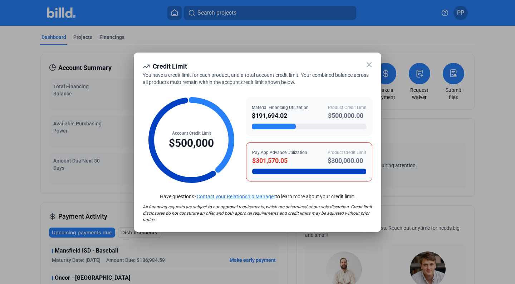 Image resolution: width=515 pixels, height=284 pixels. I want to click on div: Pay App Advance Utilization, so click(279, 153).